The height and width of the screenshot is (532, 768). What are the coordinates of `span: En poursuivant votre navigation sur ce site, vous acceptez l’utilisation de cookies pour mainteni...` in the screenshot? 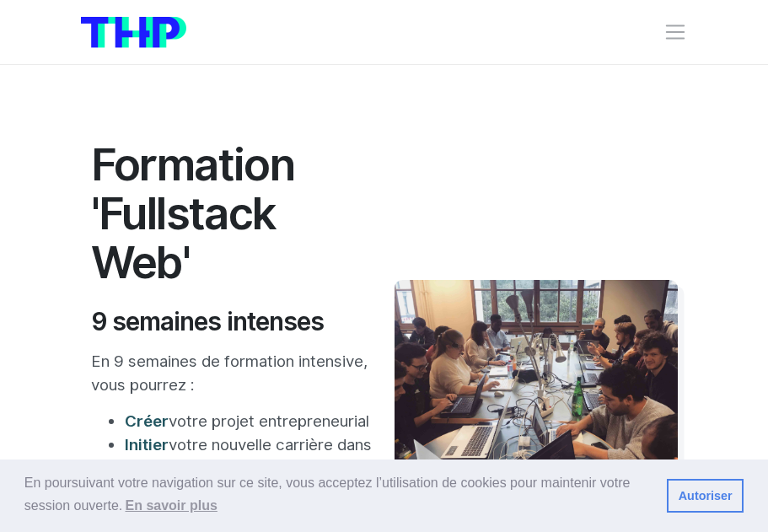 It's located at (339, 496).